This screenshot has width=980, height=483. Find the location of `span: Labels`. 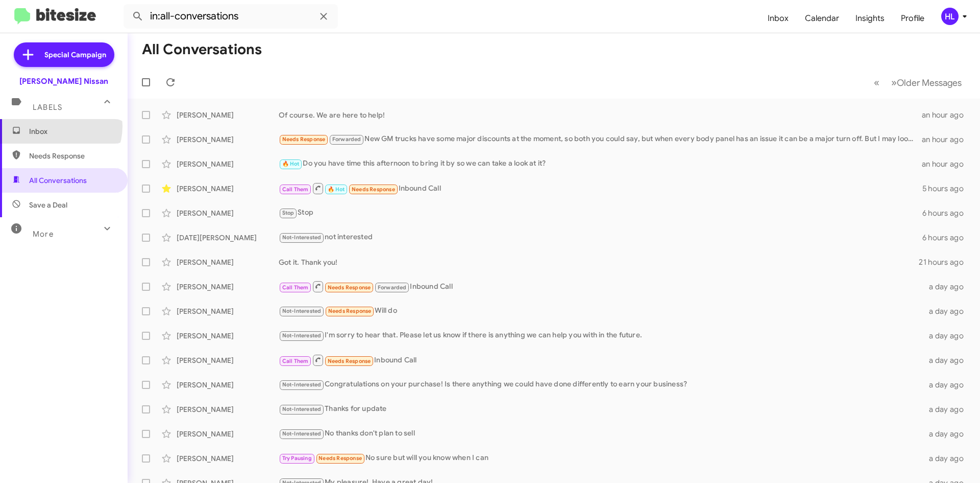

span: Labels is located at coordinates (48, 108).